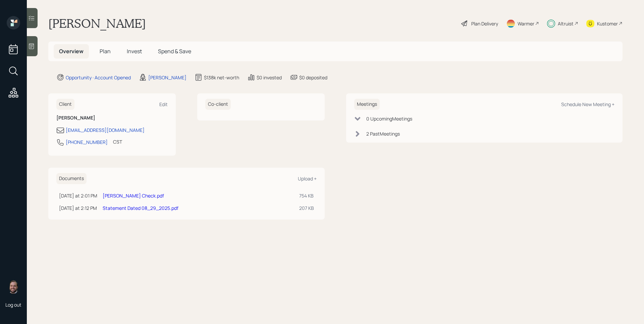 The image size is (644, 324). What do you see at coordinates (526, 24) in the screenshot?
I see `div: Warmer` at bounding box center [526, 24].